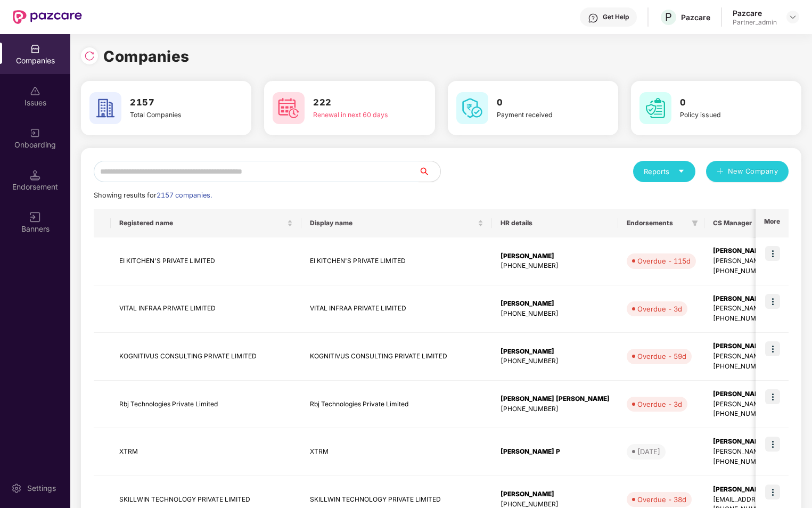 The height and width of the screenshot is (508, 812). I want to click on img: svg+xml;base64,PHN2ZyBpZD0iRHJvcGRvd24tMzJ4MzIiIHhtbG5zPSJodHRwOi8vd3d3LnczLm9yZy8yMDAwL3N2ZyIgd2..., so click(793, 17).